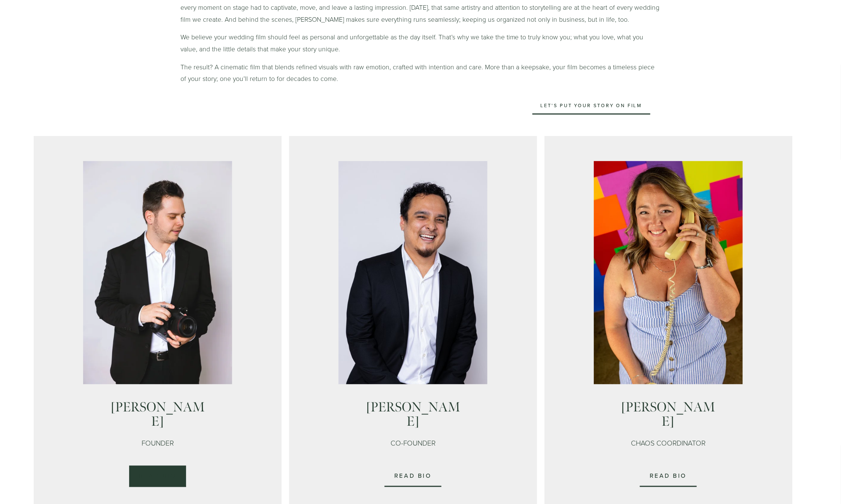  Describe the element at coordinates (420, 43) in the screenshot. I see `p: We believe your wedding film should feel as personal and unforgettable as the day itself. That’s ...` at that location.